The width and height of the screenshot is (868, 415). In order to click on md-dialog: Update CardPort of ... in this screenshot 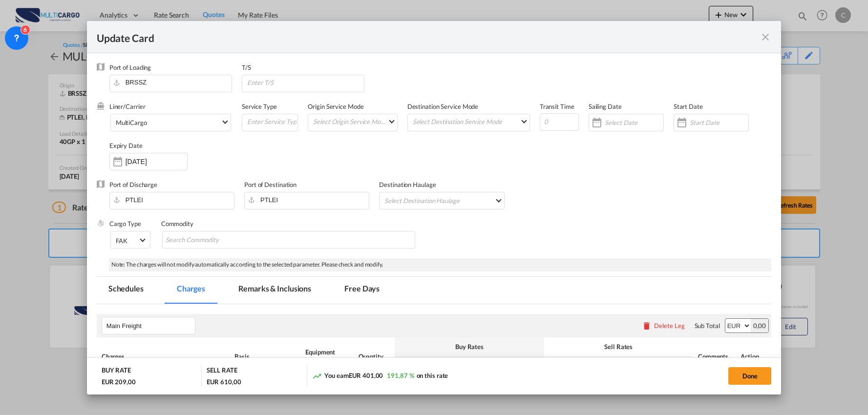, I will do `click(434, 208)`.